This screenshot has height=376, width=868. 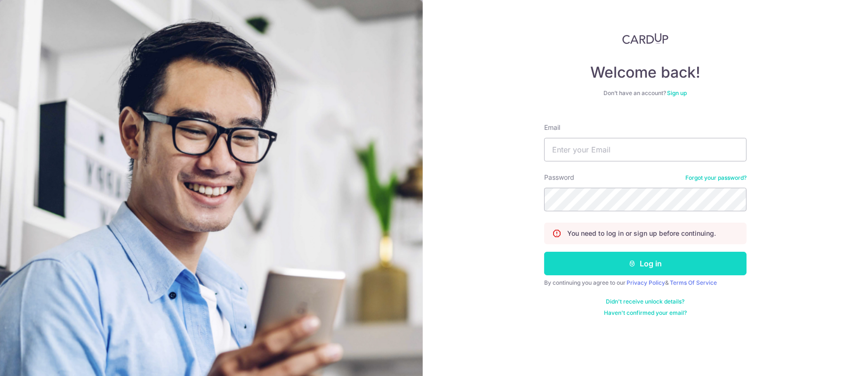 What do you see at coordinates (646, 150) in the screenshot?
I see `input: Enter your Email` at bounding box center [646, 150].